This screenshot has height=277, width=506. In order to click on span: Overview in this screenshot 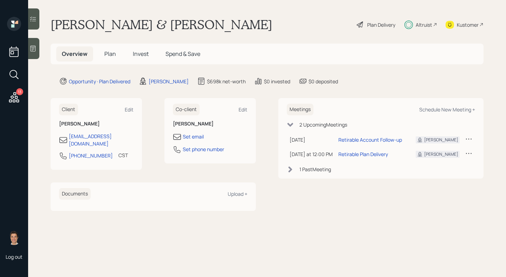, I will do `click(74, 54)`.